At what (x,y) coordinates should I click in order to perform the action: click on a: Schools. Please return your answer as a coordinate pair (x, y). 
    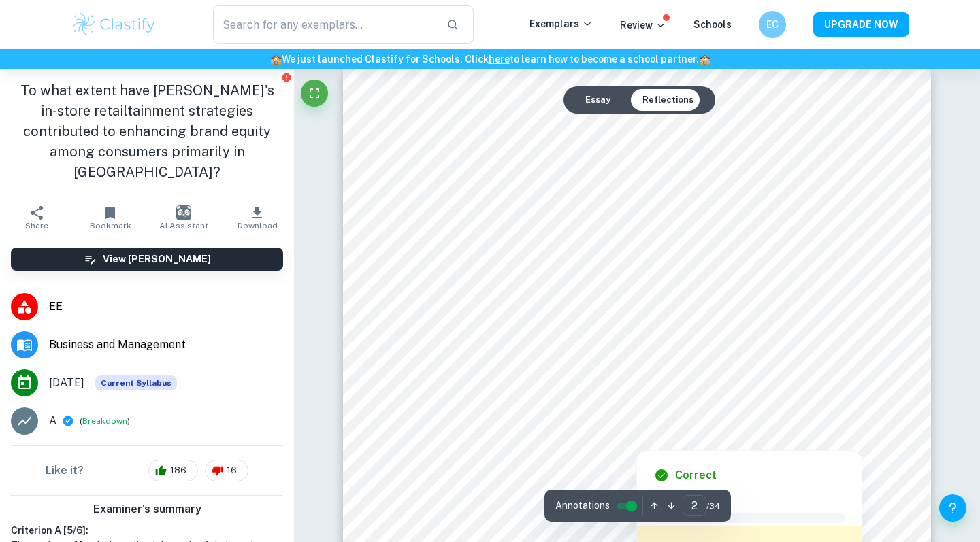
    Looking at the image, I should click on (713, 24).